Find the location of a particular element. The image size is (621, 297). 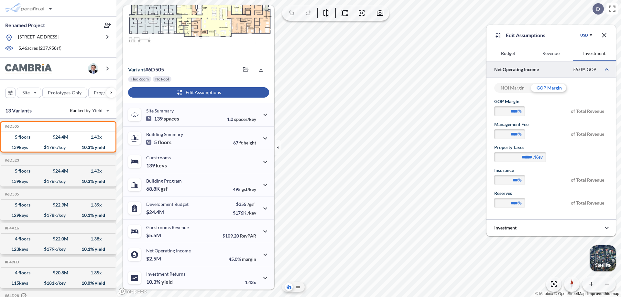

div: GOP Margin is located at coordinates (549, 88).